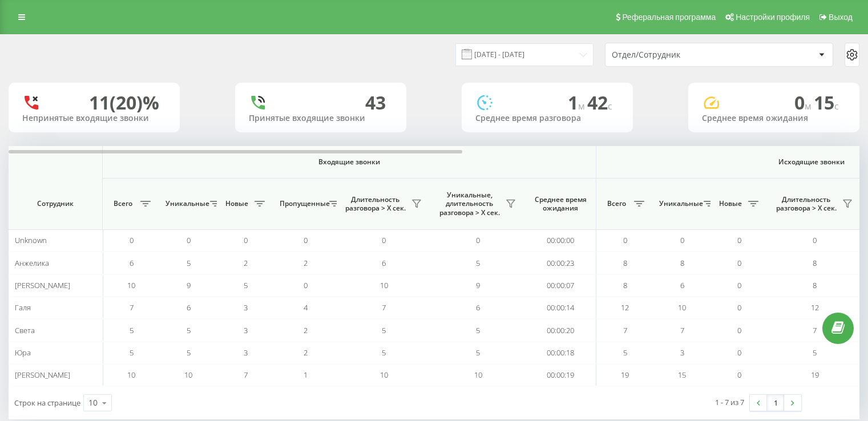 The width and height of the screenshot is (868, 421). Describe the element at coordinates (679, 55) in the screenshot. I see `div: Отдел/Сотрудник` at that location.